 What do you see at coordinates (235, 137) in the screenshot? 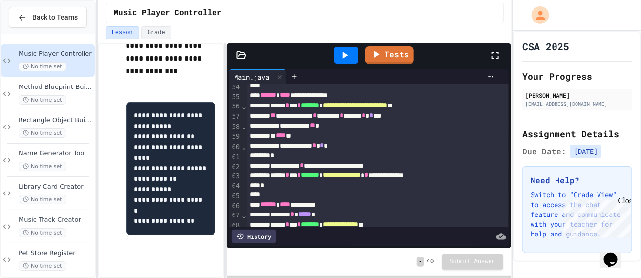
I see `div: 59` at bounding box center [235, 137].